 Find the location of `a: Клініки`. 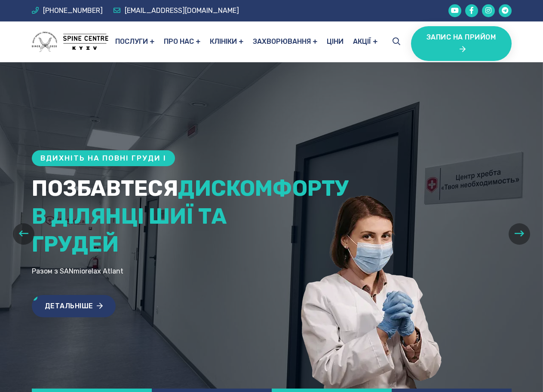

a: Клініки is located at coordinates (227, 42).